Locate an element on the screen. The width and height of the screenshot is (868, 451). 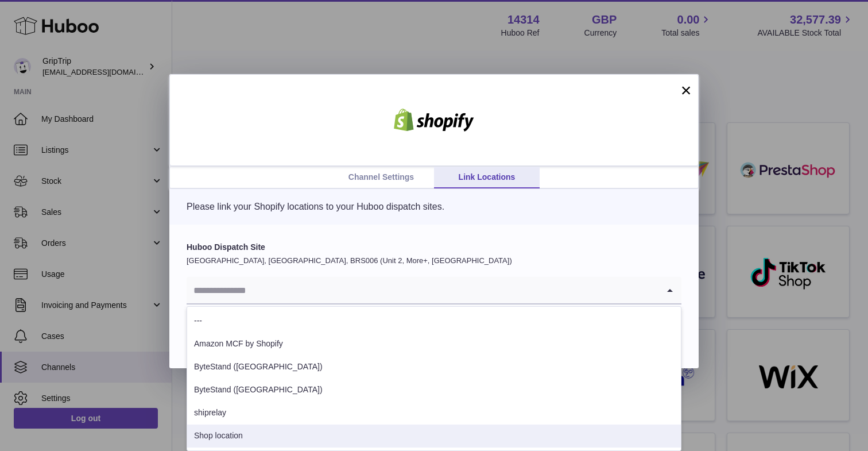
img: shopify is located at coordinates (434, 120).